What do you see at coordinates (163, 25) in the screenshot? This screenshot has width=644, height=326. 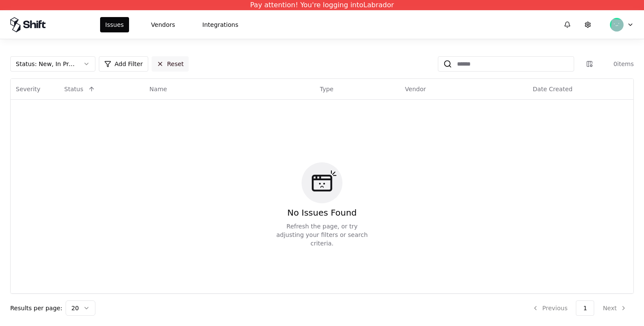 I see `button: Vendors` at bounding box center [163, 25].